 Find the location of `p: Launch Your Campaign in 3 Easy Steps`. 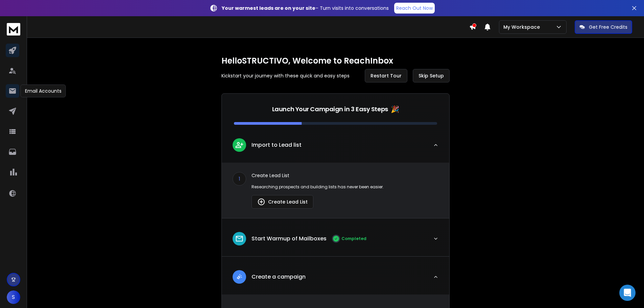

p: Launch Your Campaign in 3 Easy Steps is located at coordinates (330, 109).